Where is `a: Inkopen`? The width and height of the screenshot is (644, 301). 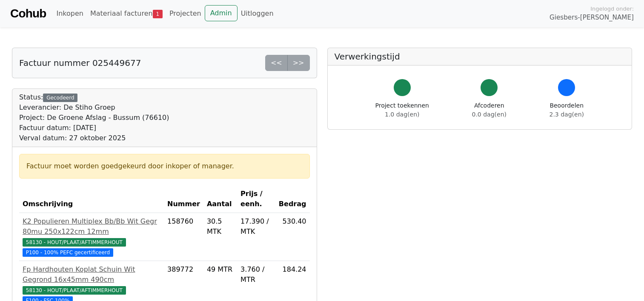 a: Inkopen is located at coordinates (70, 14).